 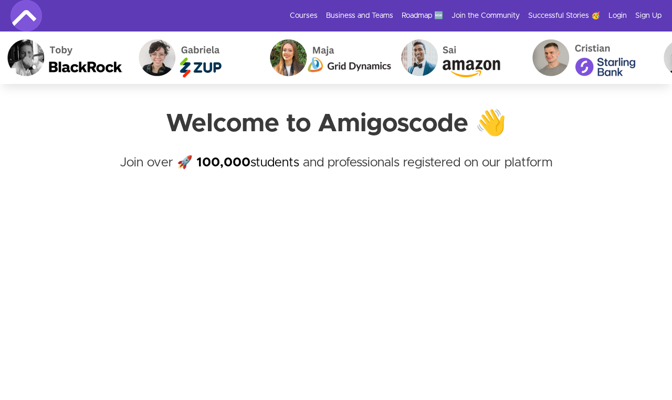 I want to click on a: Successful Stories 🥳, so click(x=564, y=16).